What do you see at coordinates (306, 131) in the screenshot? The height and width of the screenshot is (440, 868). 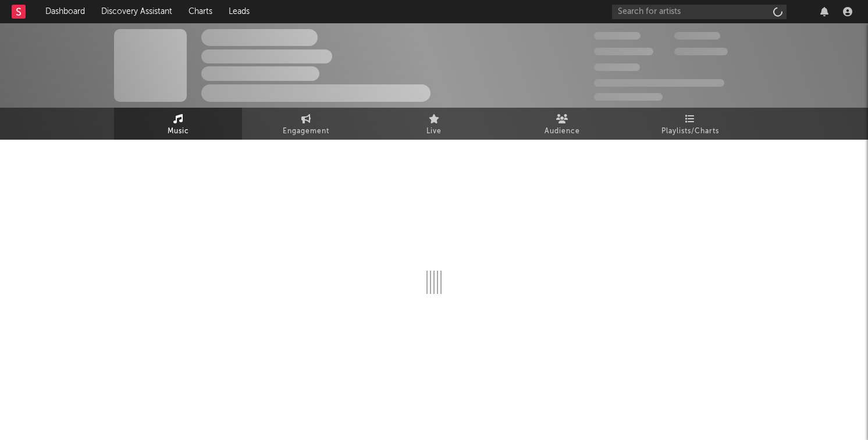 I see `span: Engagement` at bounding box center [306, 131].